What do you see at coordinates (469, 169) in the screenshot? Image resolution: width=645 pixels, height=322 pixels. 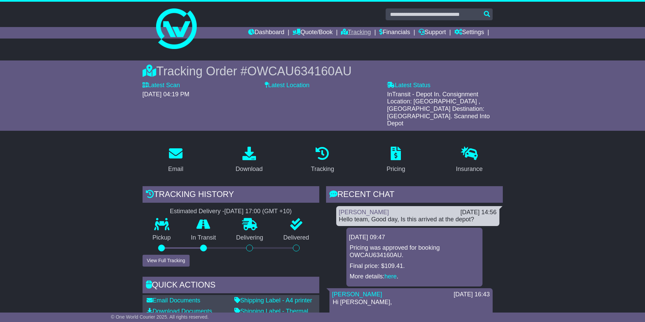 I see `div: Insurance` at bounding box center [469, 169].